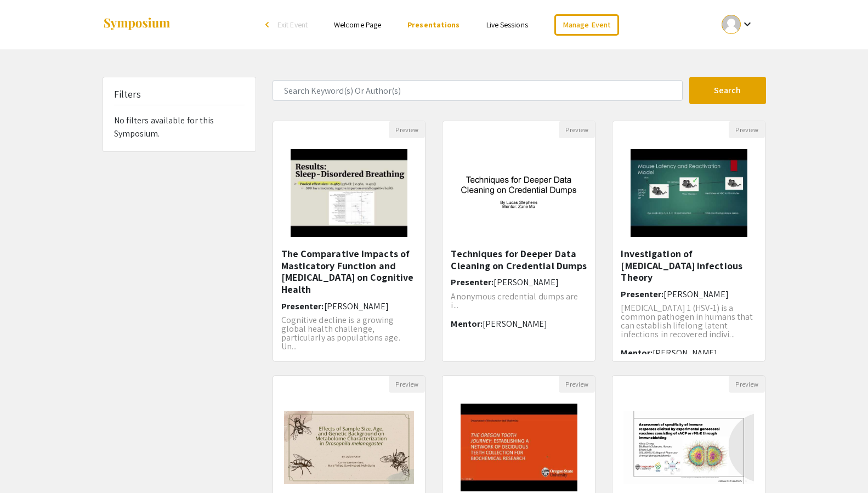 This screenshot has width=868, height=493. Describe the element at coordinates (433, 25) in the screenshot. I see `a: Presentations` at that location.